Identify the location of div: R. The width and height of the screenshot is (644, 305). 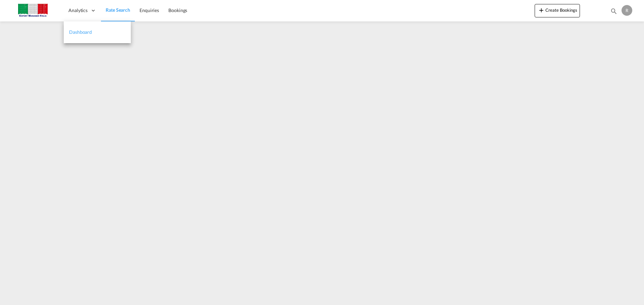
(627, 11).